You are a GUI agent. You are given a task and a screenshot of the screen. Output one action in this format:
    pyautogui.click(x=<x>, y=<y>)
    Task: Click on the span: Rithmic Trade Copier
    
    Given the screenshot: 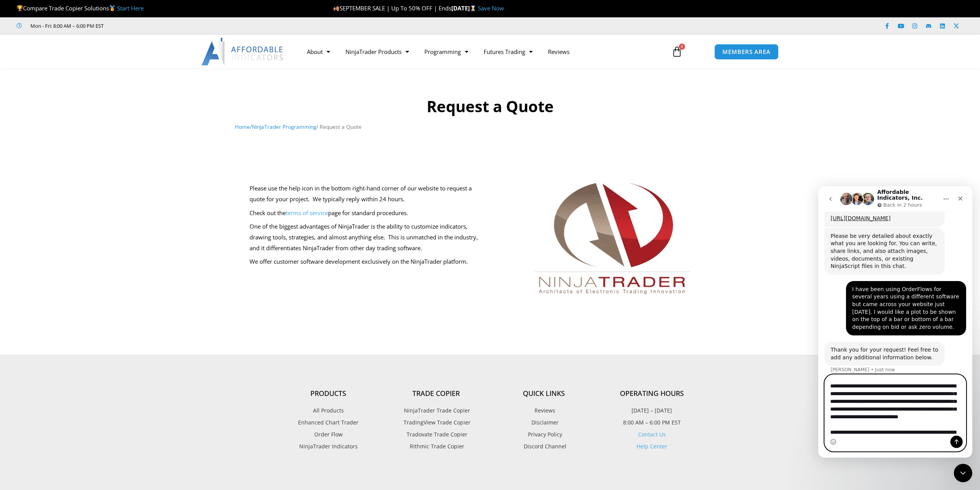 What is the action you would take?
    pyautogui.click(x=436, y=447)
    